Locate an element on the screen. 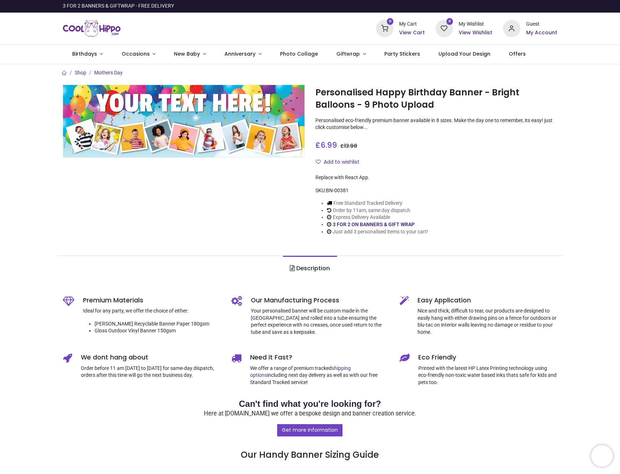  h5: Premium Materials is located at coordinates (152, 300).